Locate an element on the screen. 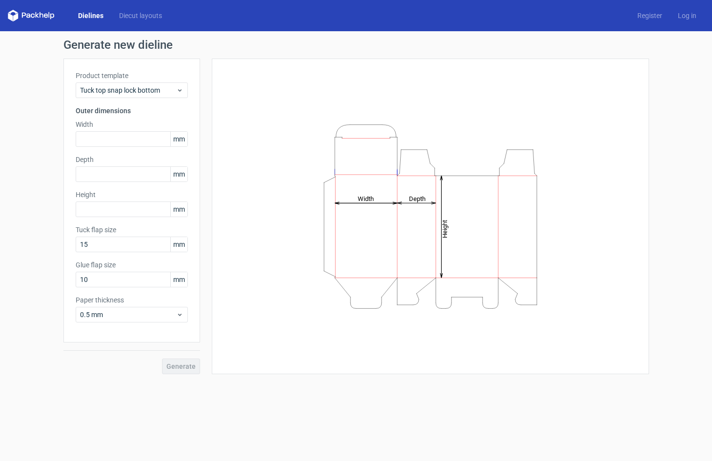 The image size is (712, 461). label: Product template is located at coordinates (132, 76).